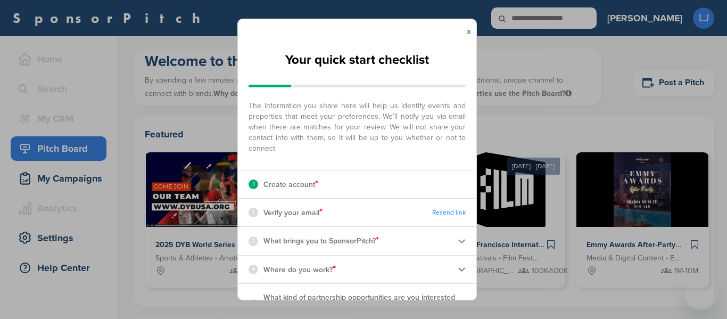 The width and height of the screenshot is (727, 319). What do you see at coordinates (449, 212) in the screenshot?
I see `a: Resend link` at bounding box center [449, 212].